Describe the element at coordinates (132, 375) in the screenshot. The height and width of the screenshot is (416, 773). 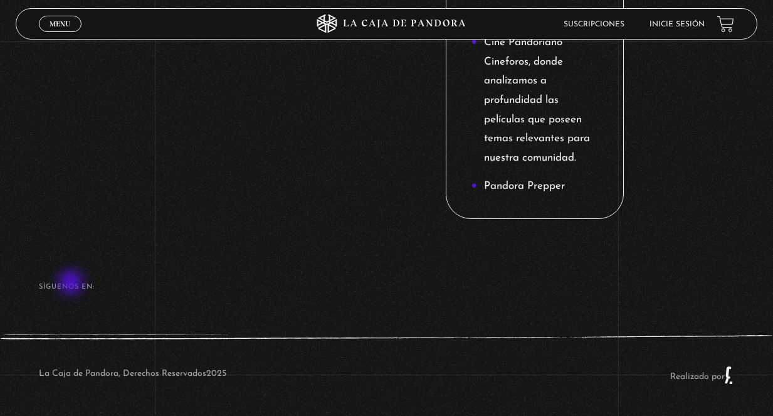
I see `p: La Caja de Pandora, Derechos Reservados 2025` at that location.